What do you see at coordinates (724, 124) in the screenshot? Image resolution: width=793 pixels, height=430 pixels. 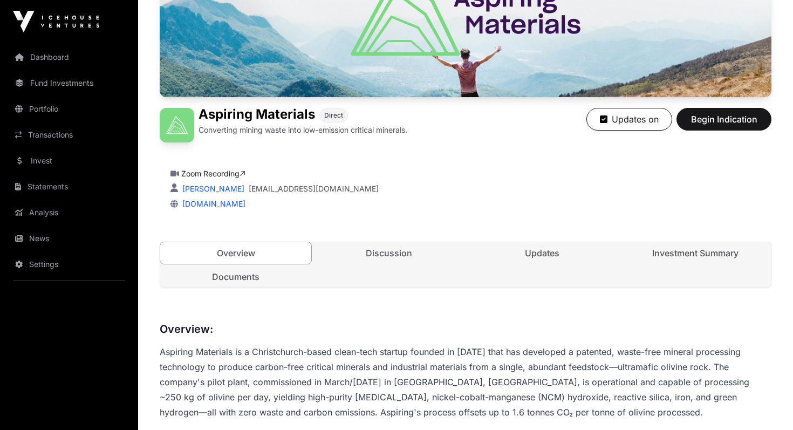 I see `a: Begin Indication` at bounding box center [724, 124].